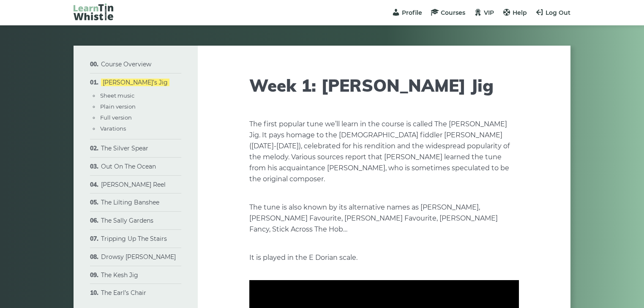 This screenshot has height=308, width=644. What do you see at coordinates (130, 203) in the screenshot?
I see `a: The Lilting Banshee` at bounding box center [130, 203].